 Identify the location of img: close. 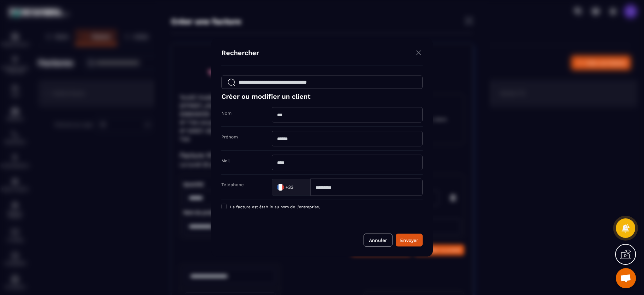
(418, 53).